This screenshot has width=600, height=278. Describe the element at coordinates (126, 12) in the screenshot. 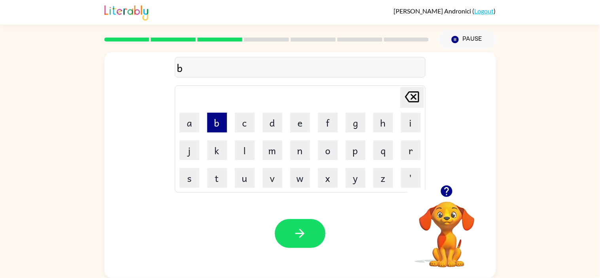

I see `img: Literably` at that location.